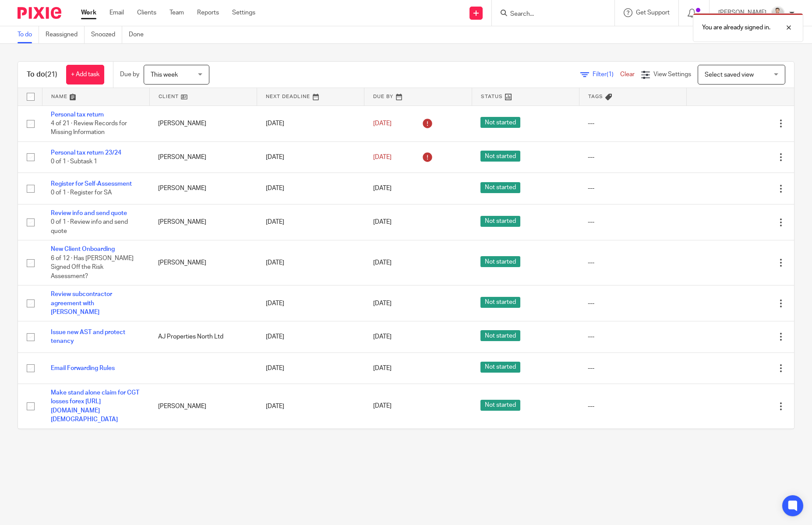 This screenshot has height=525, width=812. What do you see at coordinates (116, 13) in the screenshot?
I see `a: Email` at bounding box center [116, 13].